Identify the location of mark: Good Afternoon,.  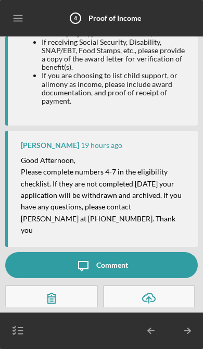
(48, 160).